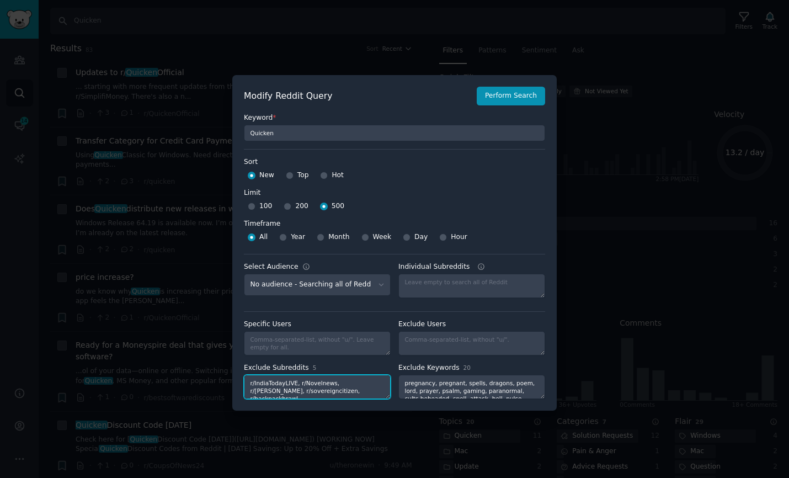 Image resolution: width=789 pixels, height=478 pixels. I want to click on span: 20, so click(467, 368).